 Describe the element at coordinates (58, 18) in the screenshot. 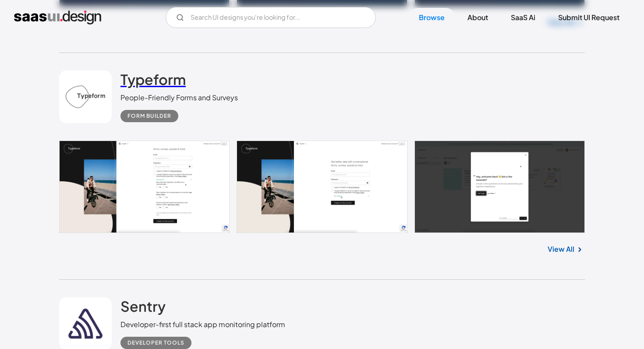

I see `a: home` at that location.